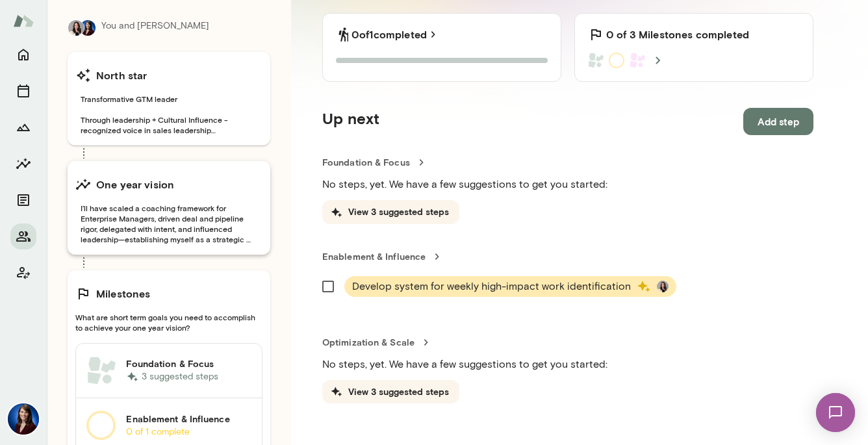 This screenshot has height=445, width=868. I want to click on div: Develop system for weekly high-impact work identificationChristine Martin, so click(510, 287).